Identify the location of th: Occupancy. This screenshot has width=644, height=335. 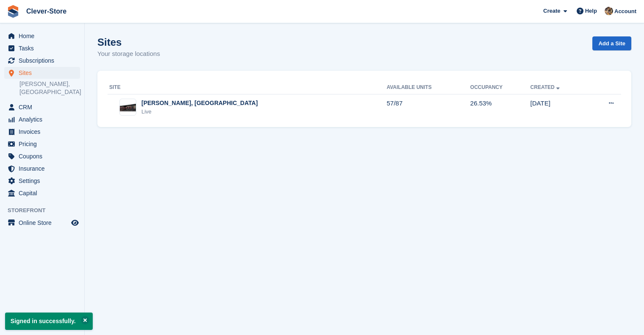
(500, 88).